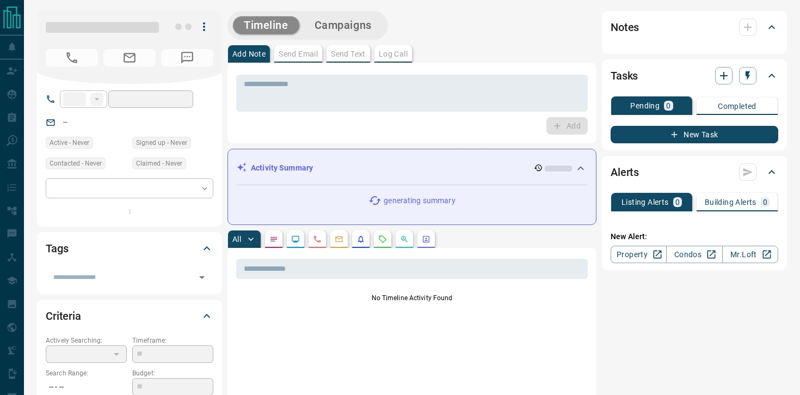  I want to click on svg: Requests, so click(383, 239).